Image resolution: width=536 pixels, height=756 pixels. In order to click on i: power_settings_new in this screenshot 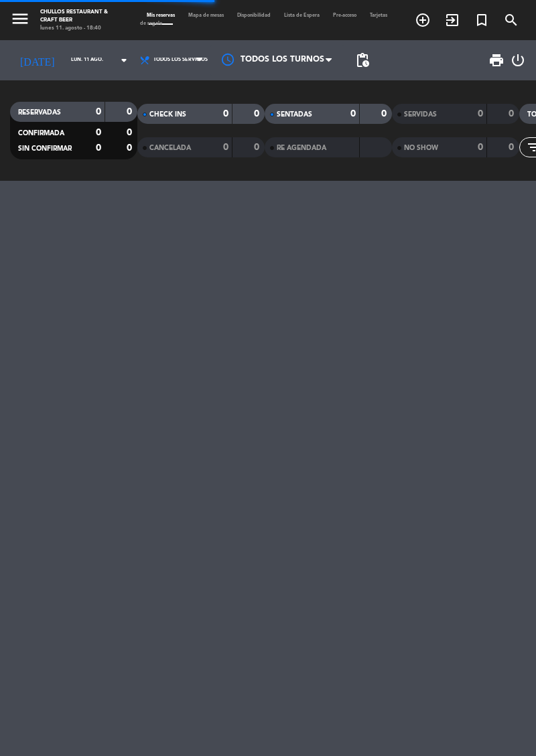, I will do `click(518, 60)`.